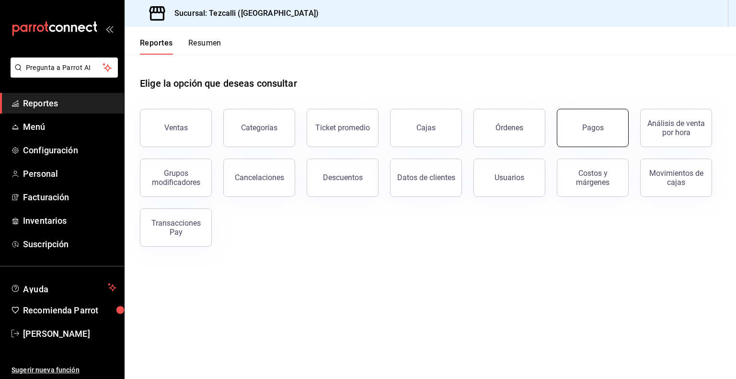 This screenshot has height=379, width=736. What do you see at coordinates (64, 68) in the screenshot?
I see `span: Pregunta a Parrot AI` at bounding box center [64, 68].